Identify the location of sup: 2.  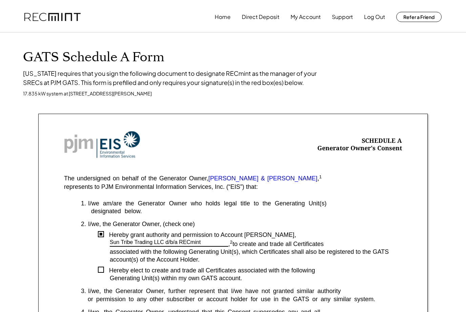
(231, 242).